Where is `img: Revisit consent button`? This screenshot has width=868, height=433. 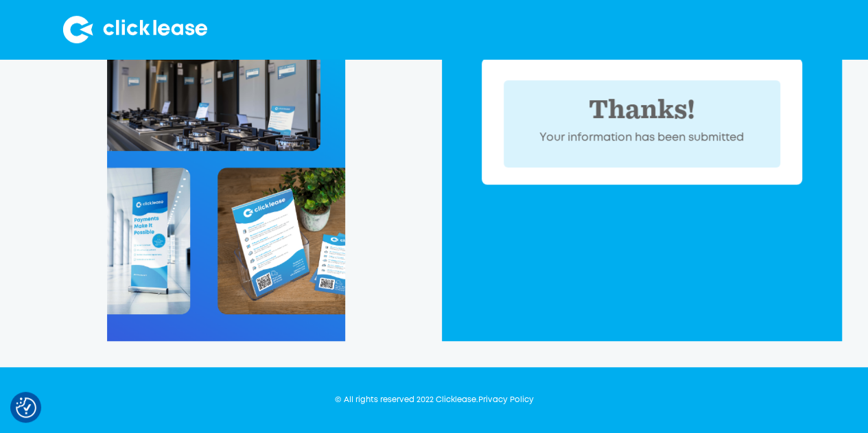
img: Revisit consent button is located at coordinates (26, 407).